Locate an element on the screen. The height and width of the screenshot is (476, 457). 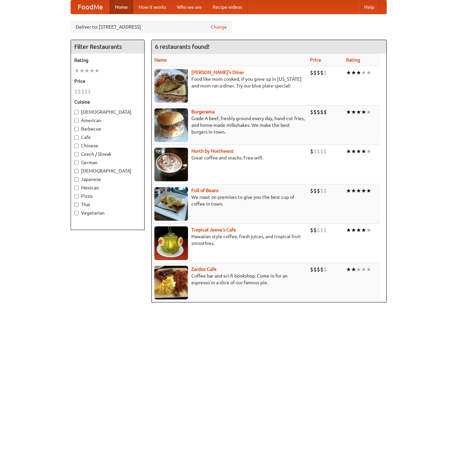
input: Japanese is located at coordinates (76, 179).